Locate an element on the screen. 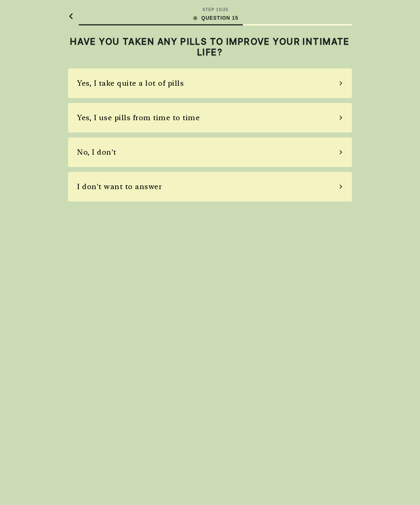  div: STEP 15 / 25 is located at coordinates (215, 9).